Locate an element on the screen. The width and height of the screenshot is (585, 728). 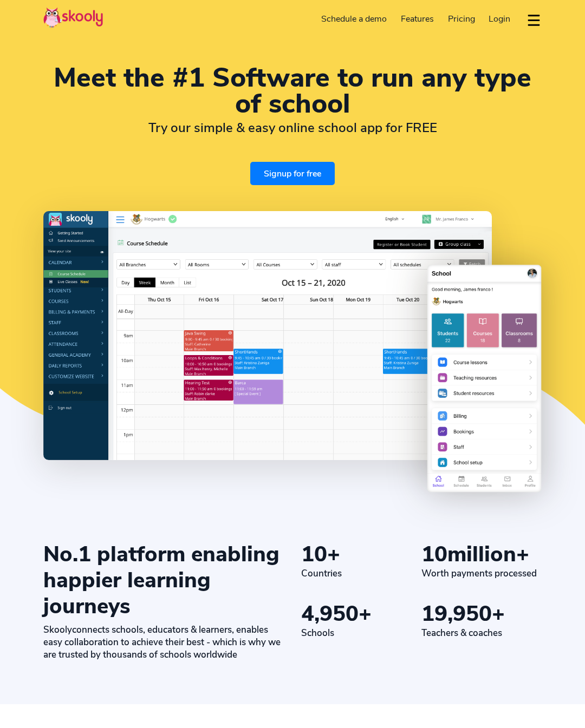
div: connects schools, educators & learners, enables easy collaboration to achieve their best - which ... is located at coordinates (163, 642).